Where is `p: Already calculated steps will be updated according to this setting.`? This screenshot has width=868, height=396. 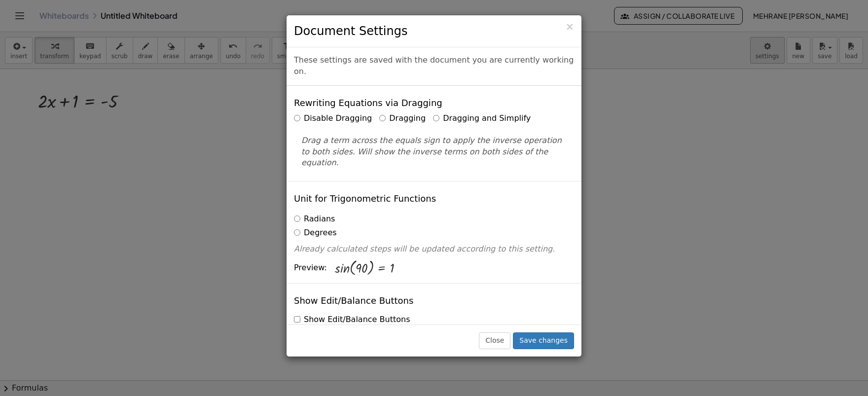 p: Already calculated steps will be updated according to this setting. is located at coordinates (434, 249).